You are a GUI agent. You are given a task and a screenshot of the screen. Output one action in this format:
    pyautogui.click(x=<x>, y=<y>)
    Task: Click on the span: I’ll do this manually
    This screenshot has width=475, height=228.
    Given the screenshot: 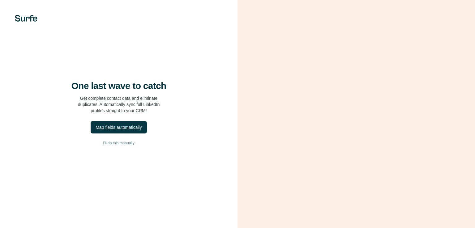 What is the action you would take?
    pyautogui.click(x=119, y=143)
    